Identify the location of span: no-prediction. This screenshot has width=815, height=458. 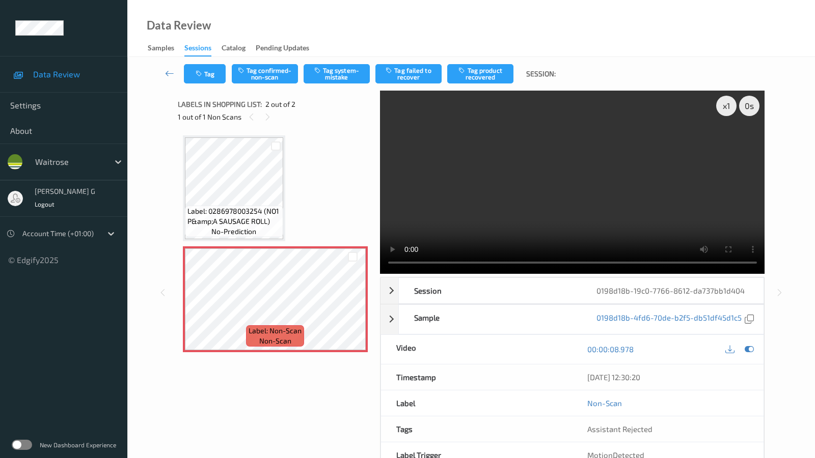
(234, 232).